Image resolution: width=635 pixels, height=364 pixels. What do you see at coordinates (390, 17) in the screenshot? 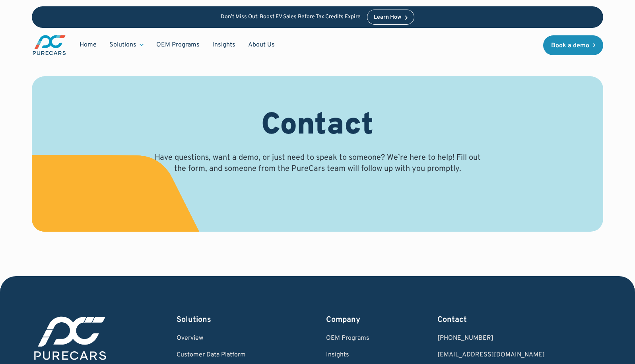
I see `a: Learn How` at bounding box center [390, 17].